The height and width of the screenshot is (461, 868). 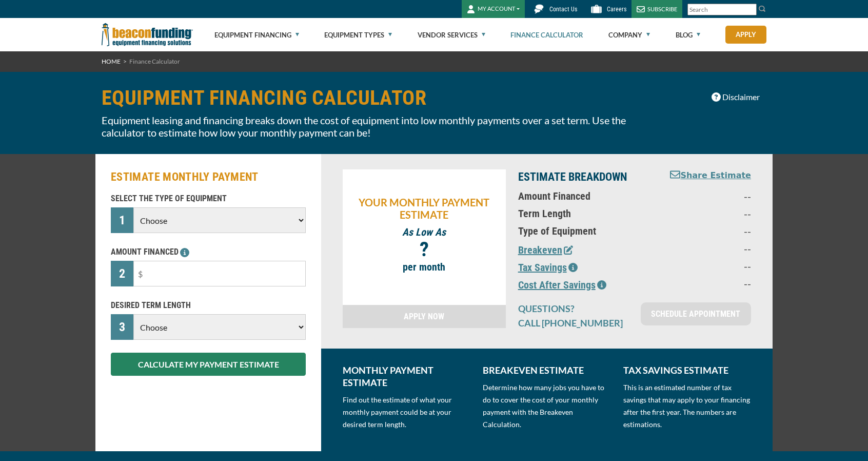 What do you see at coordinates (424, 316) in the screenshot?
I see `a: APPLY NOW` at bounding box center [424, 316].